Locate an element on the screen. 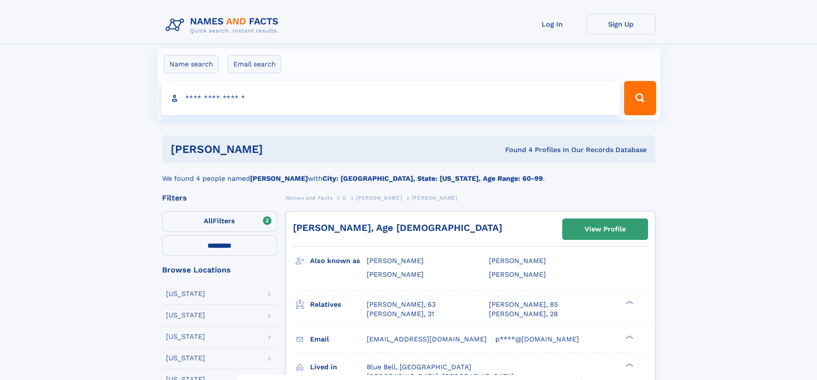 This screenshot has width=817, height=380. h3: Lived in is located at coordinates (338, 367).